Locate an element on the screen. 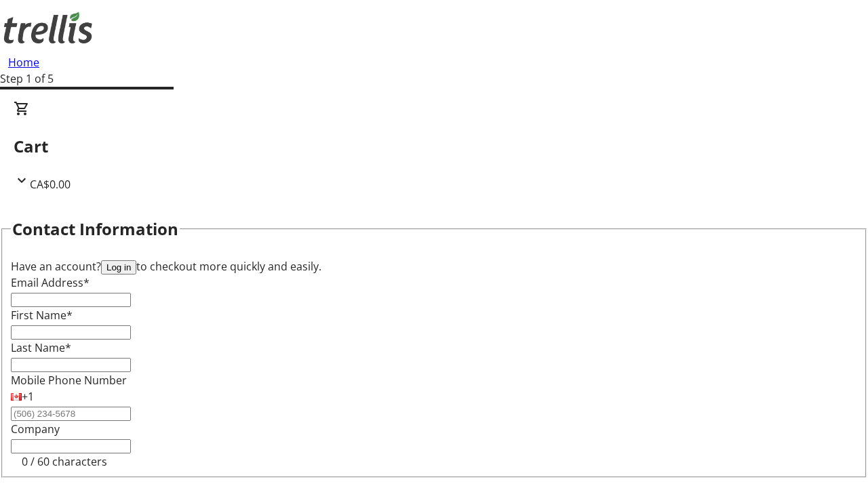 Image resolution: width=868 pixels, height=488 pixels. div: Have an account? to checkout more quickly and easily. is located at coordinates (434, 266).